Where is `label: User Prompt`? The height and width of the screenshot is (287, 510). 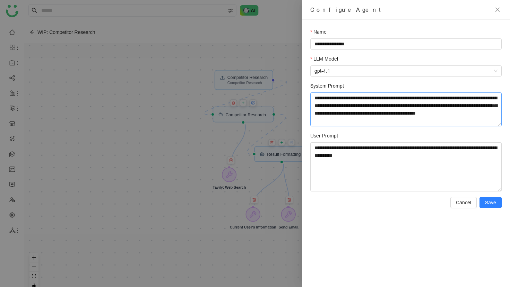 label: User Prompt is located at coordinates (324, 136).